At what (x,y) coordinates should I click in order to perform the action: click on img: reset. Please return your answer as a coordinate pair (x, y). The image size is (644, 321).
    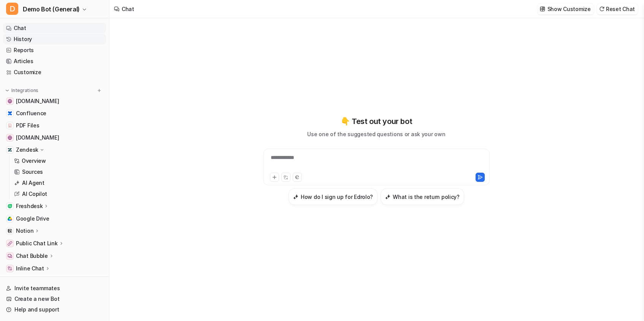
    Looking at the image, I should click on (602, 9).